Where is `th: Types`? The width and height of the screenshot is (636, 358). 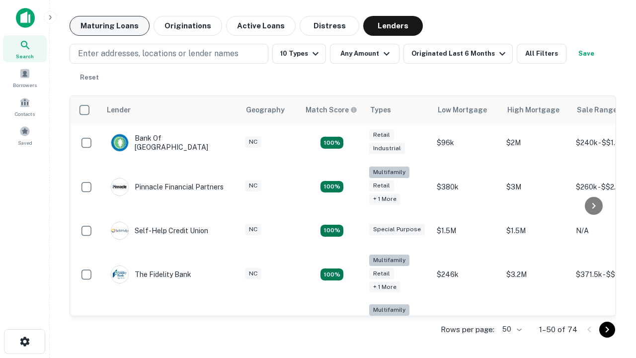 th: Types is located at coordinates (398, 110).